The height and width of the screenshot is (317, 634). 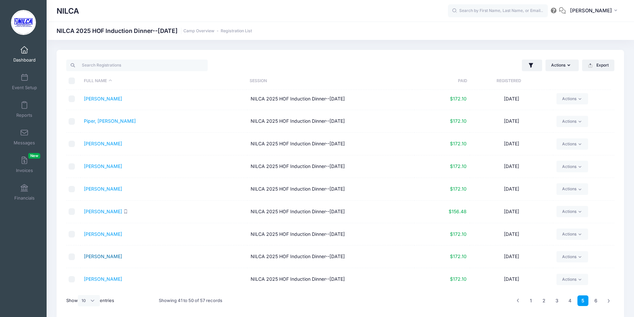 I want to click on button: Export, so click(x=598, y=65).